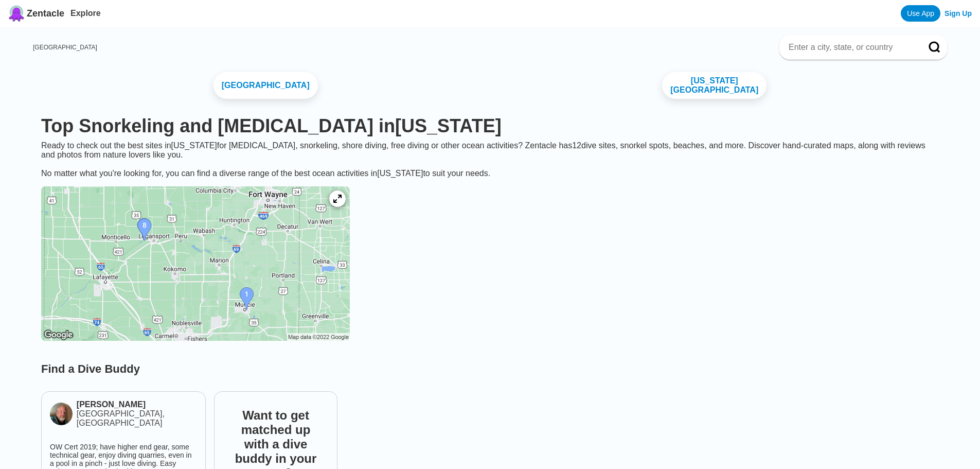 The image size is (980, 469). What do you see at coordinates (86, 13) in the screenshot?
I see `a: Explore` at bounding box center [86, 13].